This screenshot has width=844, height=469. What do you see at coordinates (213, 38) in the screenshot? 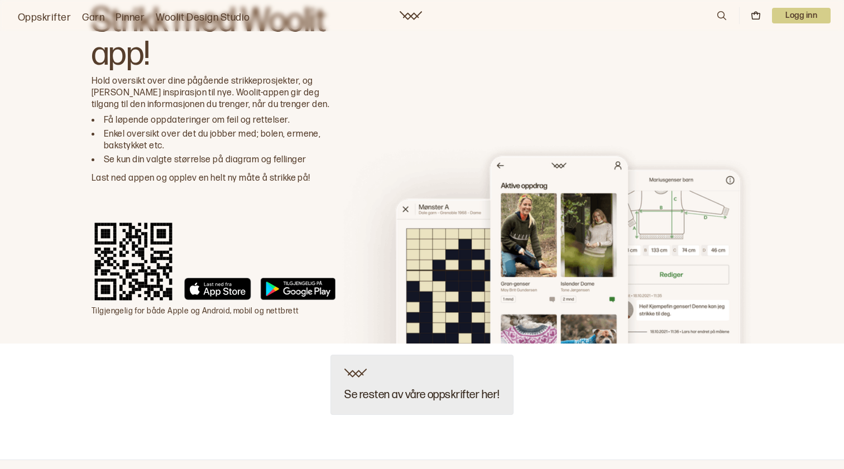
I see `h3: Strikk med Woolit app!` at bounding box center [213, 38].